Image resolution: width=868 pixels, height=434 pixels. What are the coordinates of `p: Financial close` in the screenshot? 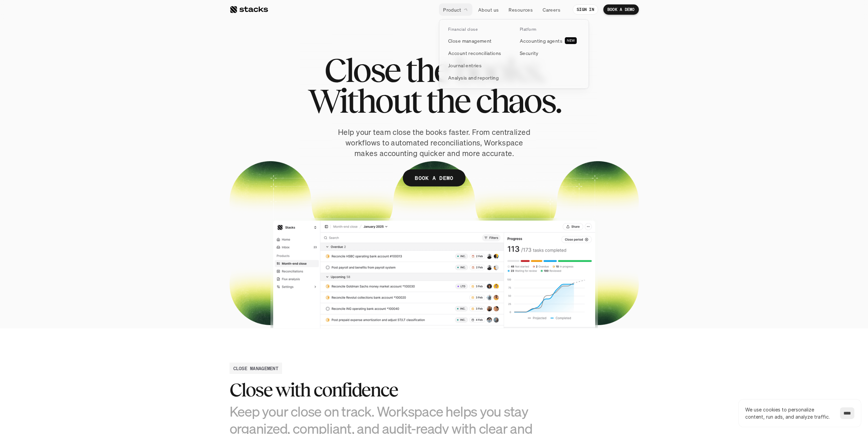 It's located at (463, 29).